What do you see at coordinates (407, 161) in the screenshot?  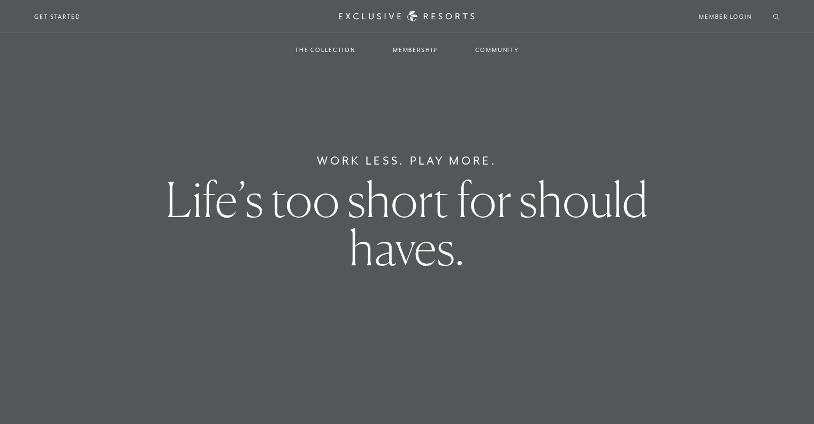 I see `h6: Work Less. Play More.` at bounding box center [407, 161].